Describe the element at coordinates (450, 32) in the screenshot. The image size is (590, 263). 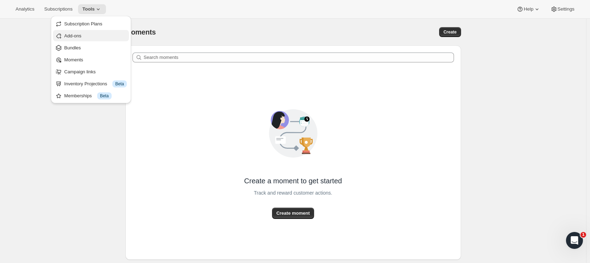
I see `span: Create` at that location.